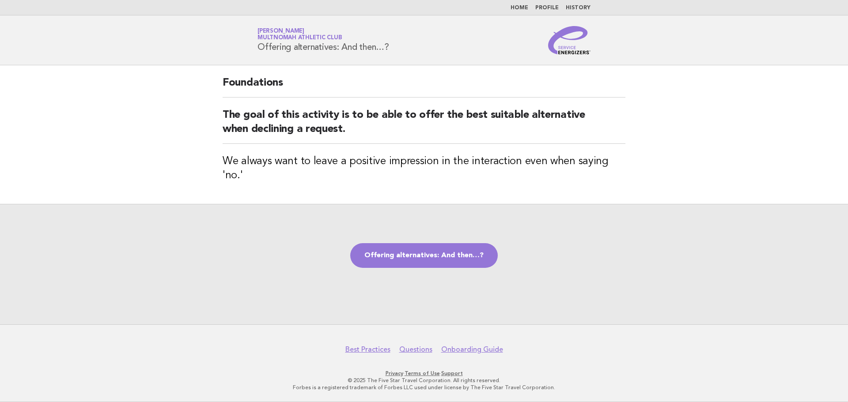 This screenshot has width=848, height=402. What do you see at coordinates (569, 40) in the screenshot?
I see `img: Service Energizers` at bounding box center [569, 40].